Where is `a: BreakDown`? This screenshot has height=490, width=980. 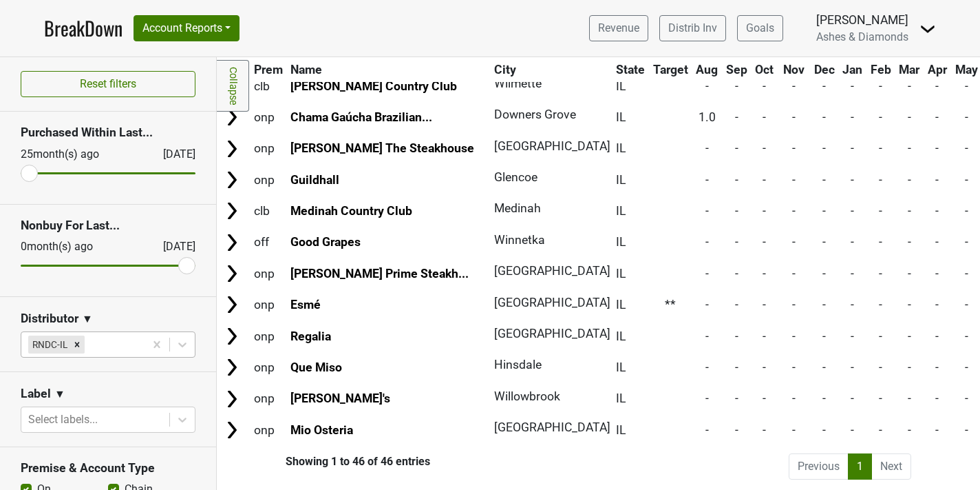
a: BreakDown is located at coordinates (84, 28).